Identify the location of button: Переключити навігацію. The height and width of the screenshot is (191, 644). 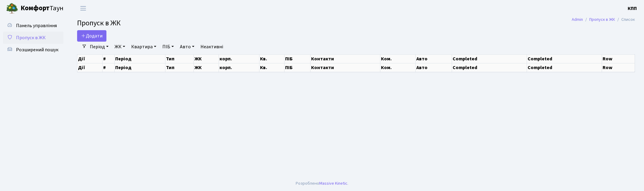
(83, 8).